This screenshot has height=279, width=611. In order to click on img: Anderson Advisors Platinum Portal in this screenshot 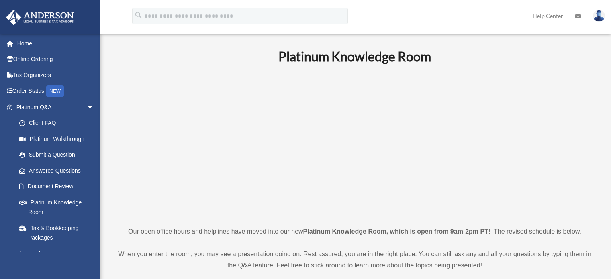, I will do `click(40, 17)`.